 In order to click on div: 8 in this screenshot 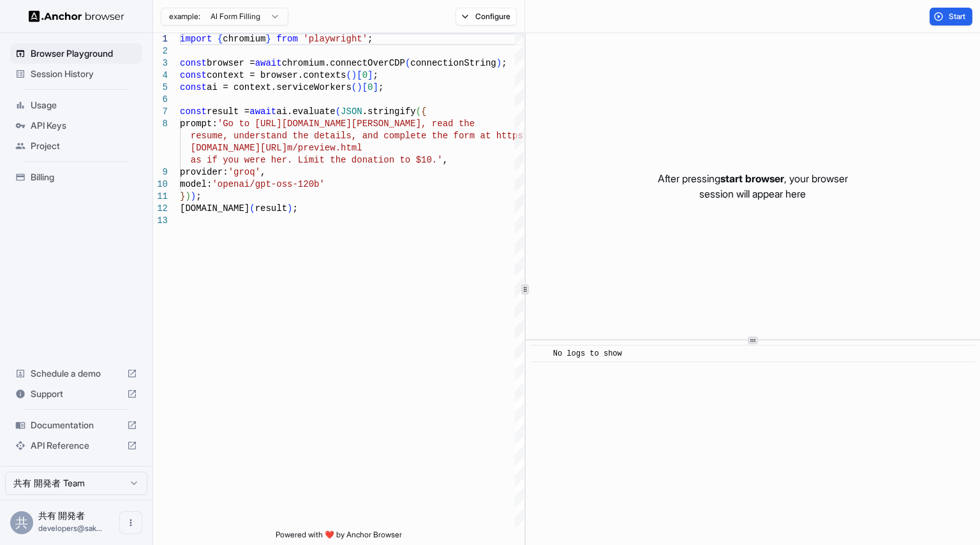, I will do `click(160, 124)`.